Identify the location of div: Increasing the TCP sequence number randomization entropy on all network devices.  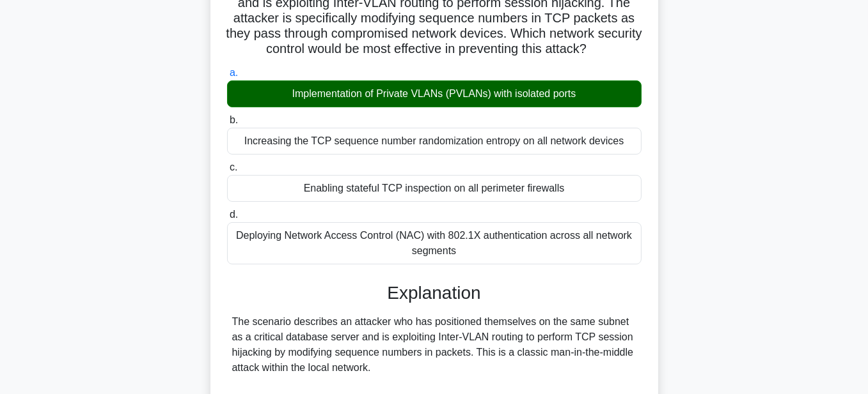
(434, 142).